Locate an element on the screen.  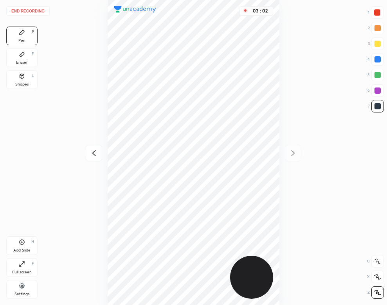
div: 7 is located at coordinates (375, 106).